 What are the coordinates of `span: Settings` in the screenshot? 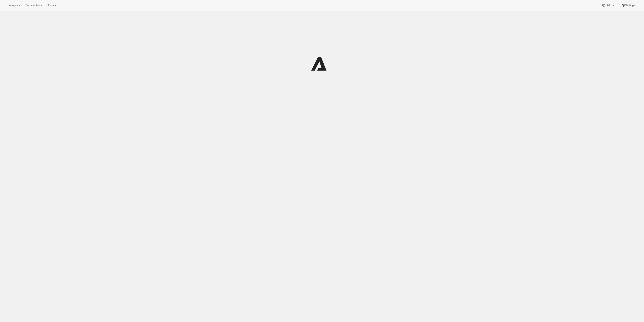 It's located at (630, 6).